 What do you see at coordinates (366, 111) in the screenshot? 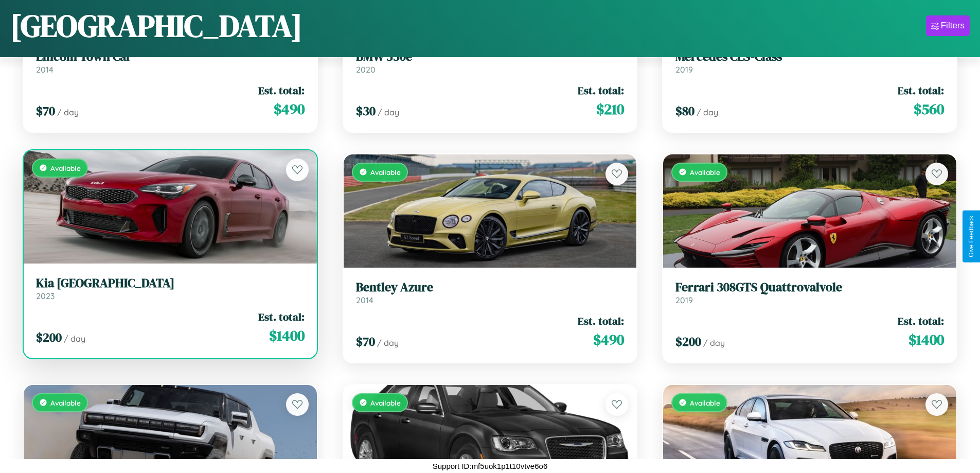
I see `span: $ 30` at bounding box center [366, 111].